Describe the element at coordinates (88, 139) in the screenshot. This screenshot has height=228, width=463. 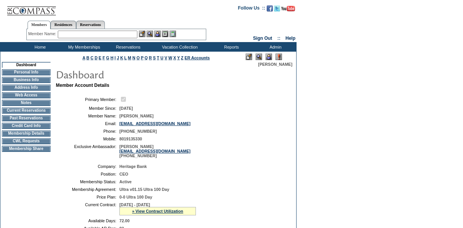
I see `td: Mobile:` at that location.